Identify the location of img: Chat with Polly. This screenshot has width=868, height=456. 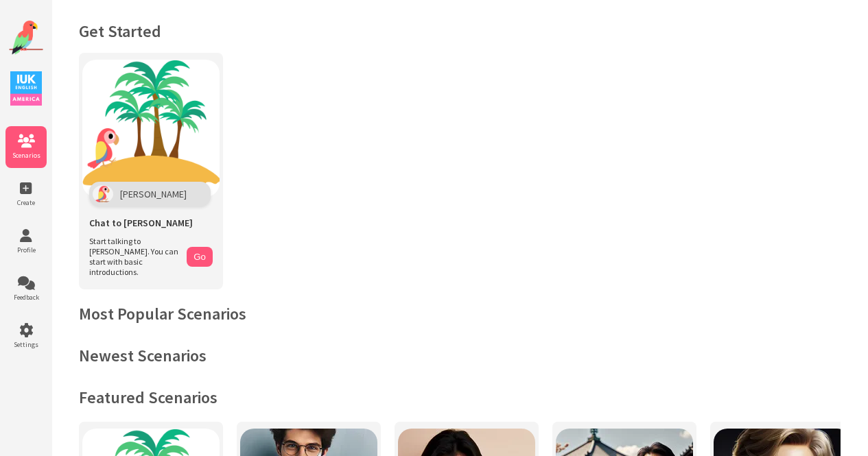
(151, 128).